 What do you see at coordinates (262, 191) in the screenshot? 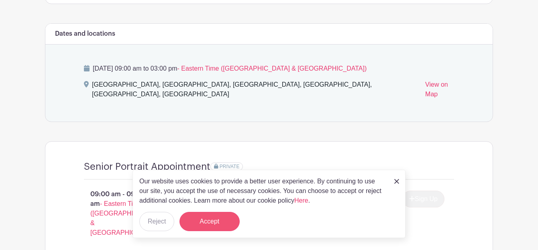
I see `p: Our website uses cookies to provide a better user experience. By continuing to use our site, you ...` at bounding box center [262, 191].